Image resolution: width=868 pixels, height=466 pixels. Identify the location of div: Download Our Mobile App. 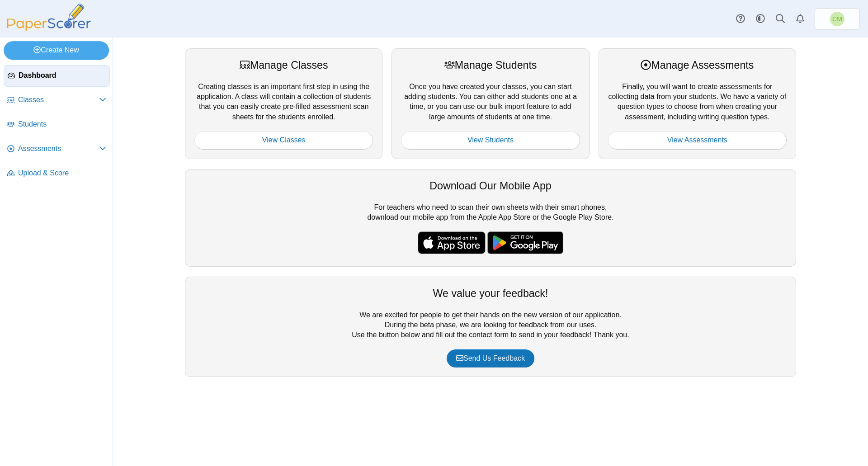
(491, 186).